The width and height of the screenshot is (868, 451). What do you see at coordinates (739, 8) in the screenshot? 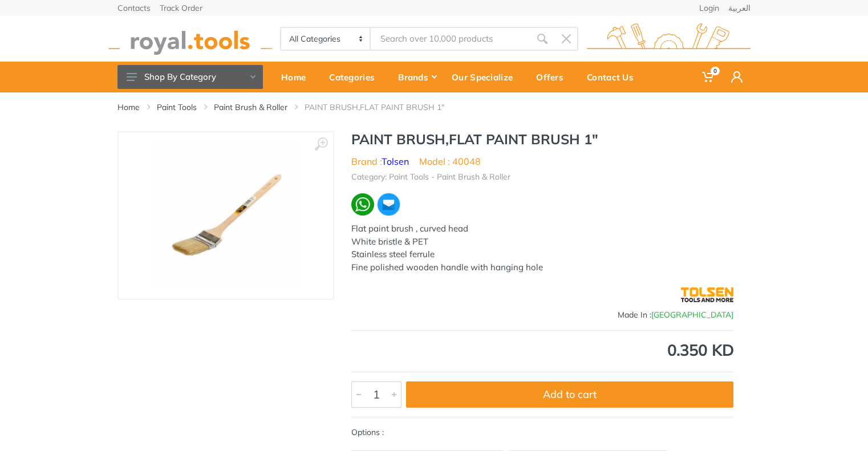
I see `a: العربية` at bounding box center [739, 8].